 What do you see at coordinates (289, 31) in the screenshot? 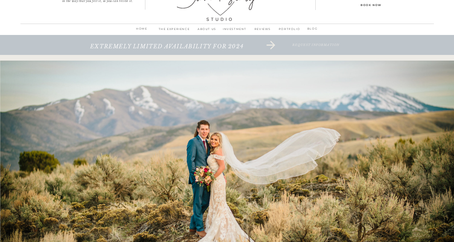
I see `p: PORTFOLIO` at bounding box center [289, 31].